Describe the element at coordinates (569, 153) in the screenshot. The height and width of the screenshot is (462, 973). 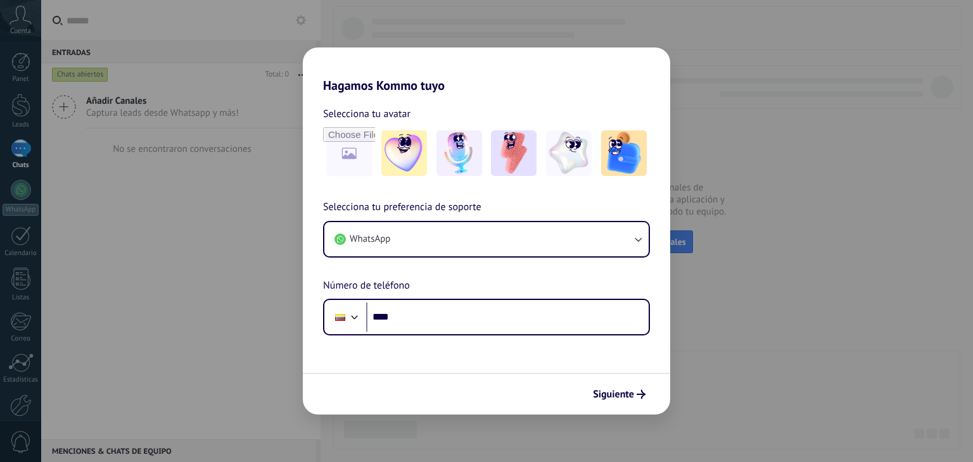
I see `img: -4.jpeg` at that location.